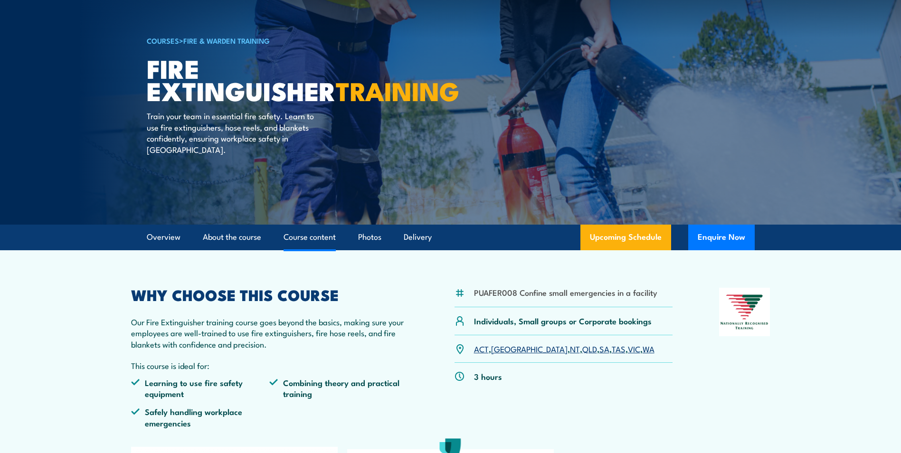  Describe the element at coordinates (721, 237) in the screenshot. I see `button: Enquire Now` at that location.